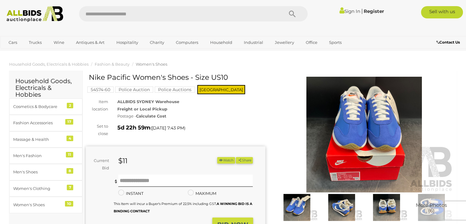 The height and width of the screenshot is (224, 466). What do you see at coordinates (90, 42) in the screenshot?
I see `a: Antiques & Art` at bounding box center [90, 42].